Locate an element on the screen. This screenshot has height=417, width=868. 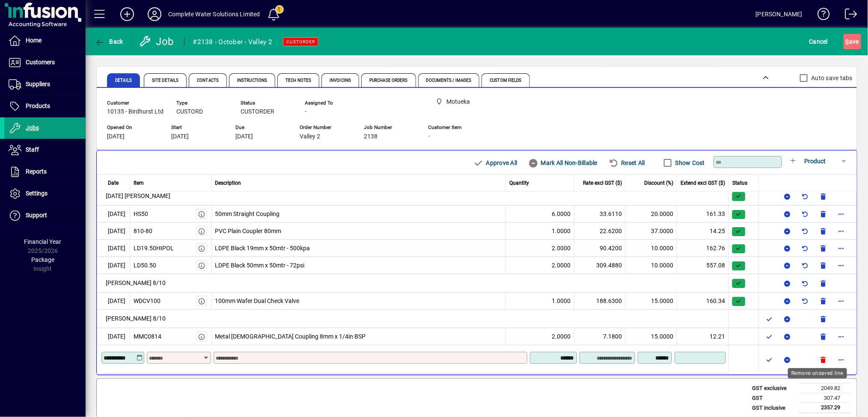
button: Cancel is located at coordinates (819, 42).